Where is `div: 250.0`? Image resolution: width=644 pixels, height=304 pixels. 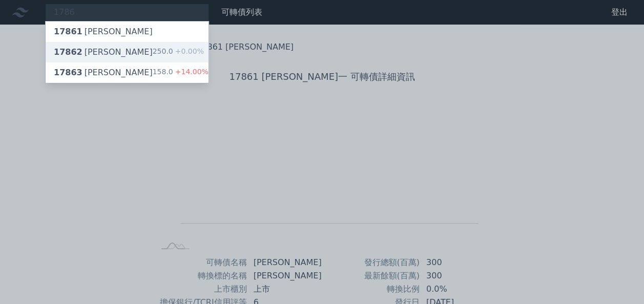 div: 250.0 is located at coordinates (178, 52).